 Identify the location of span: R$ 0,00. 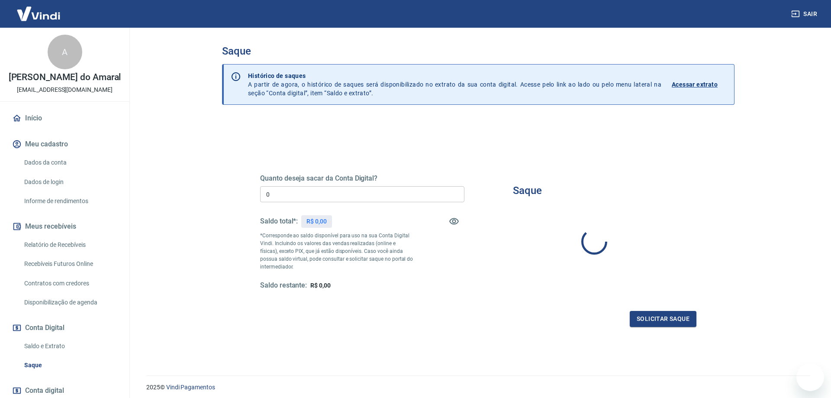
(320, 285).